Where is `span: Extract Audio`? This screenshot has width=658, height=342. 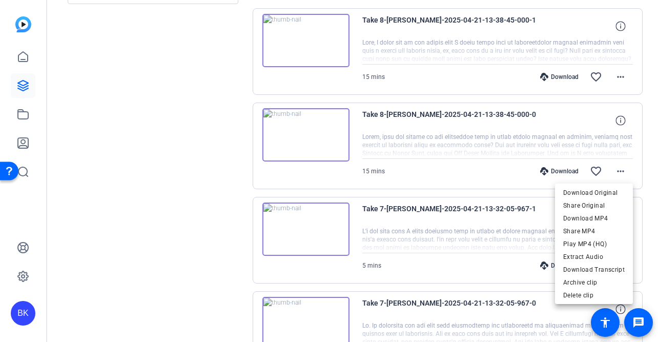 span: Extract Audio is located at coordinates (594, 257).